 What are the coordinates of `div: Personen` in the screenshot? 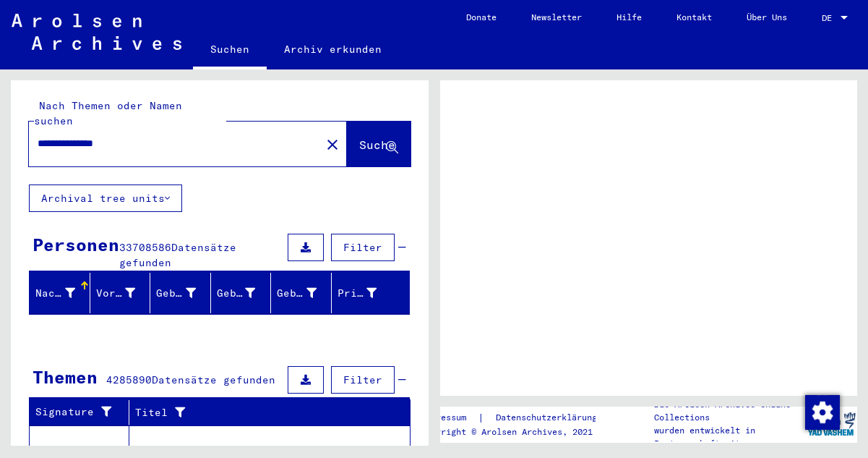 It's located at (76, 245).